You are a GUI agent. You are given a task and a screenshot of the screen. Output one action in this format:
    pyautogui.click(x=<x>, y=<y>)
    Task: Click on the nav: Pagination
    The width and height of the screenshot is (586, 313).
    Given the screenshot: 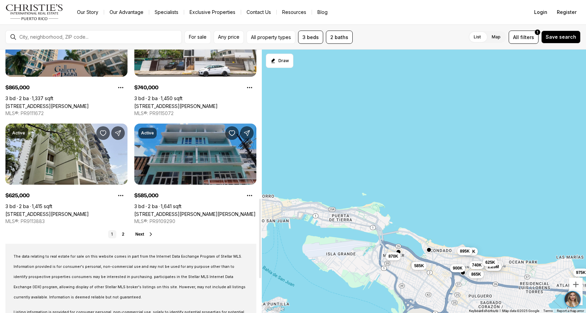 What is the action you would take?
    pyautogui.click(x=118, y=234)
    